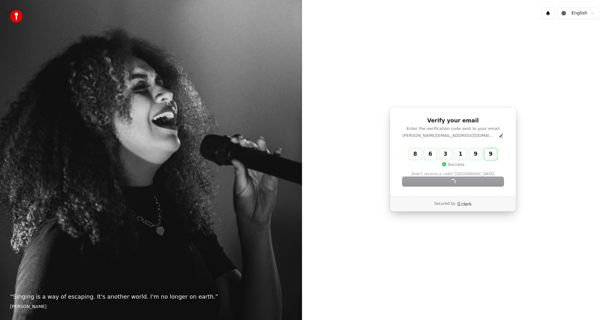  What do you see at coordinates (445, 204) in the screenshot?
I see `p: Secured by` at bounding box center [445, 204].